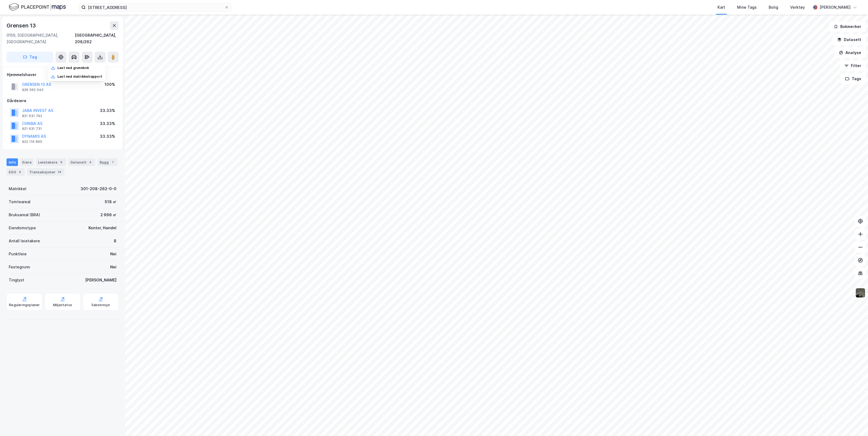 The width and height of the screenshot is (868, 436). What do you see at coordinates (108, 162) in the screenshot?
I see `div: Bygg` at bounding box center [108, 162].